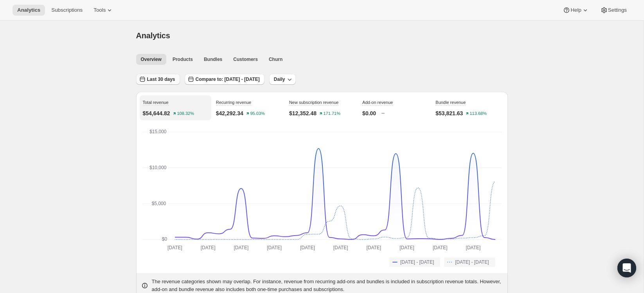 This screenshot has width=644, height=293. I want to click on span: Subscriptions, so click(67, 10).